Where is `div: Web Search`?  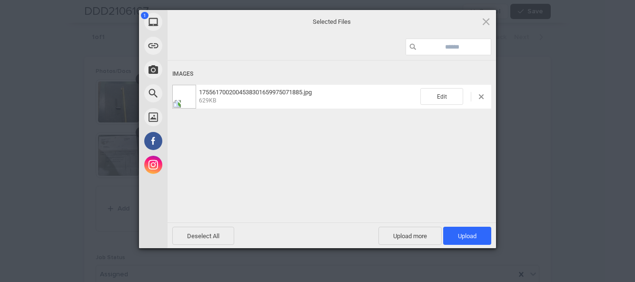
div: Web Search is located at coordinates (196, 93).